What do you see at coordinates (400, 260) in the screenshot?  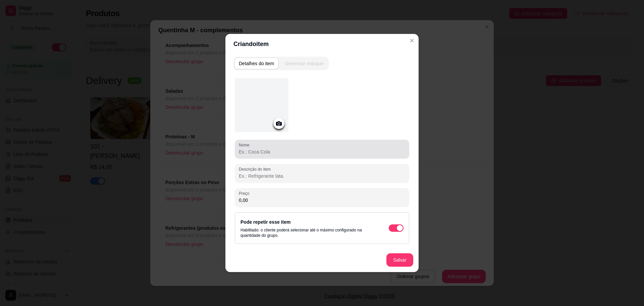 I see `button: Salvar` at bounding box center [400, 260].